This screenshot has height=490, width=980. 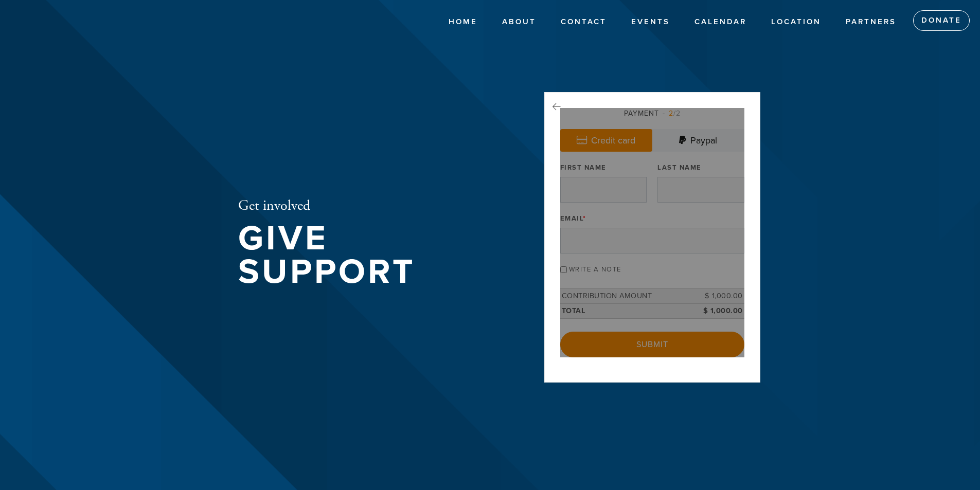 What do you see at coordinates (720, 22) in the screenshot?
I see `a: Calendar` at bounding box center [720, 22].